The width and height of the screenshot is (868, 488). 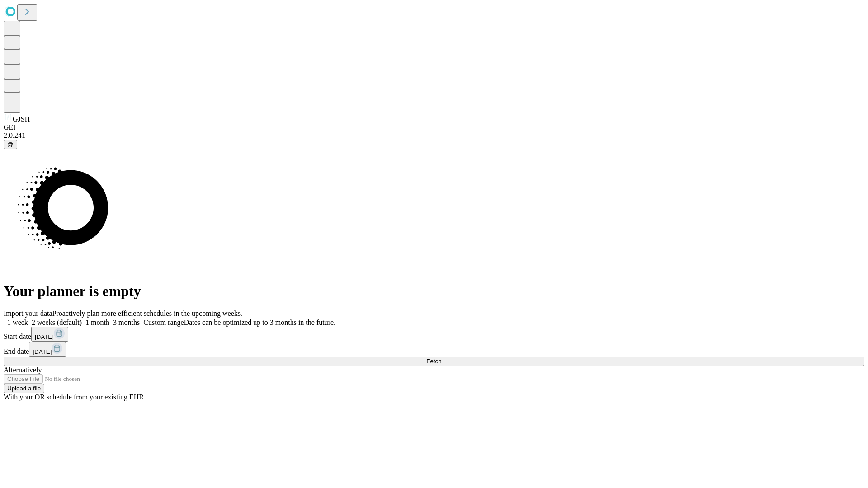 What do you see at coordinates (163, 322) in the screenshot?
I see `span: Custom range` at bounding box center [163, 322].